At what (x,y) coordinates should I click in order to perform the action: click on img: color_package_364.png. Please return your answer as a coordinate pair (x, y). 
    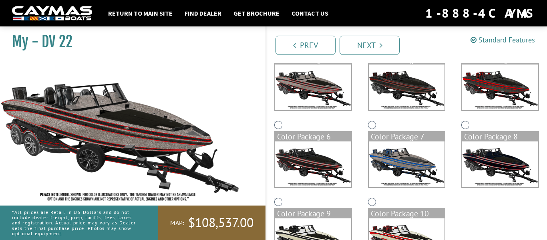
    Looking at the image, I should click on (313, 87).